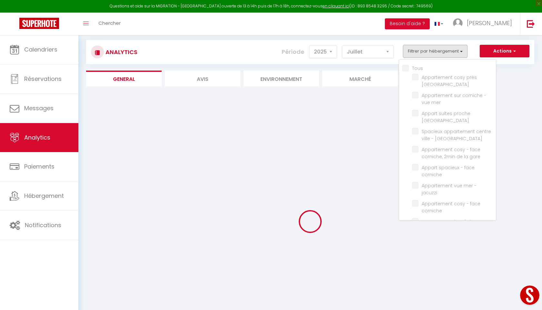  Describe the element at coordinates (451, 153) in the screenshot. I see `span: Appartement cosy - face corniche, 2min de la gare` at that location.